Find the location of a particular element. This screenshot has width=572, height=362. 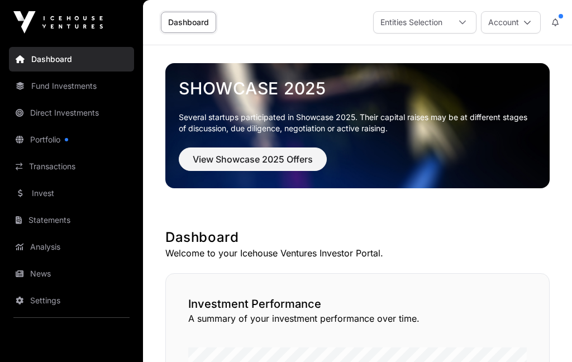

a: Invest is located at coordinates (71, 193).